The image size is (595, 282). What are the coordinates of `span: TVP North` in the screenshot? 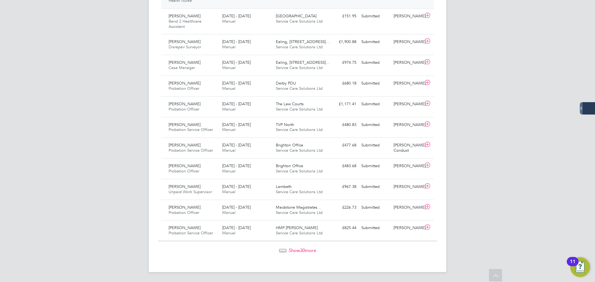 It's located at (285, 125).